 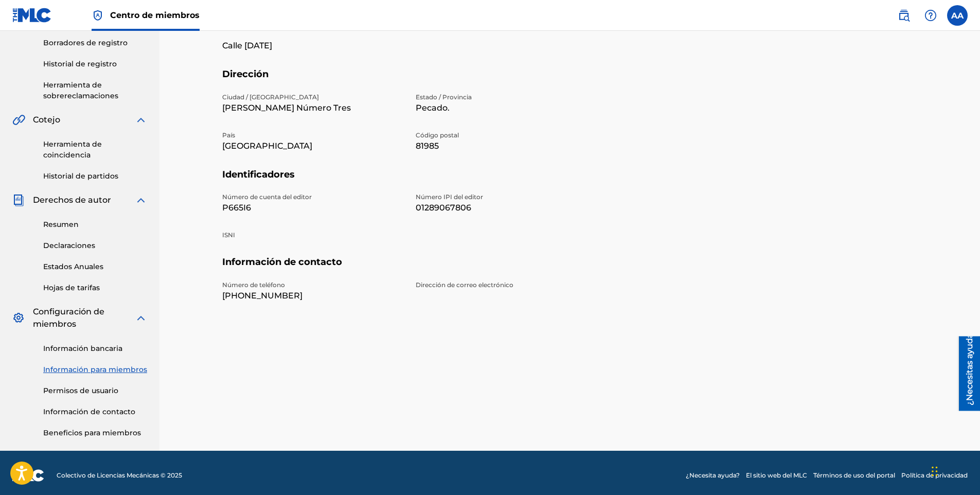 What do you see at coordinates (313, 135) in the screenshot?
I see `p: País` at bounding box center [313, 135].